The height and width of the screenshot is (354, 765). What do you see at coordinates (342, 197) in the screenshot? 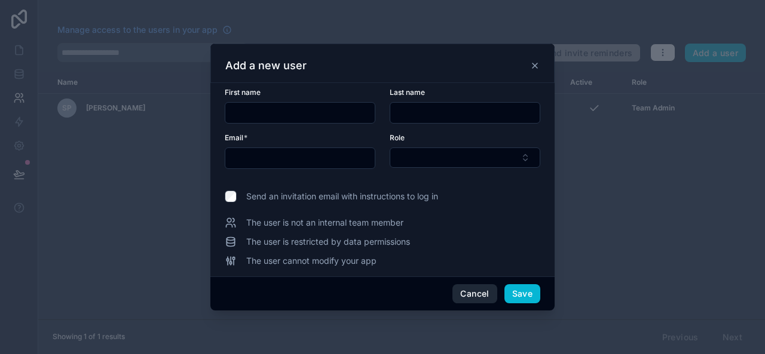
I see `span: Send an invitation email with instructions to log in` at bounding box center [342, 197].